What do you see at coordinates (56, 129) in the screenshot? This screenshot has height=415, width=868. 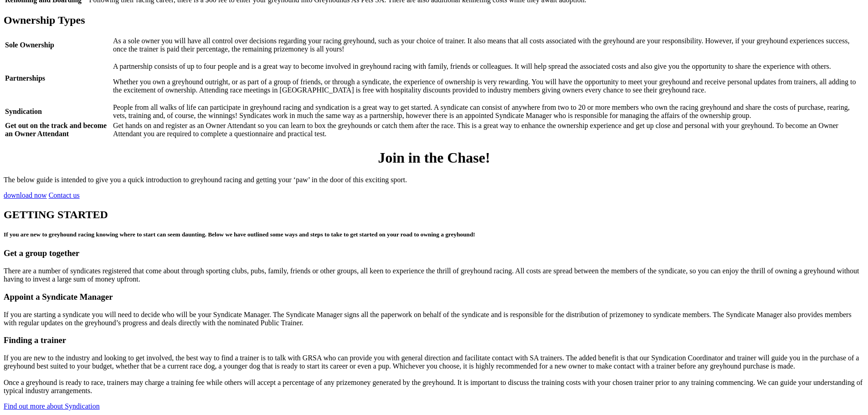 I see `strong: Get out on the track and become an Owner Attendant` at bounding box center [56, 129].